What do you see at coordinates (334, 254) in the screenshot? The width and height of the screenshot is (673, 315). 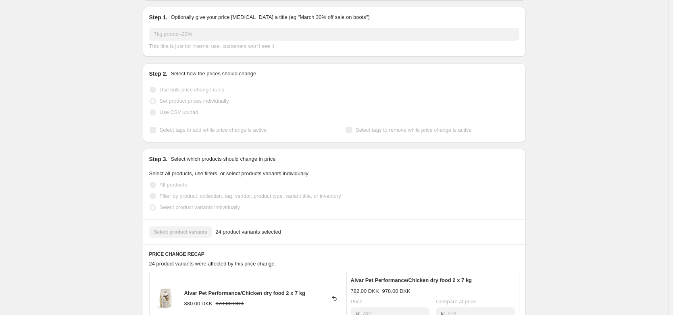 I see `h6: PRICE CHANGE RECAP` at bounding box center [334, 254].